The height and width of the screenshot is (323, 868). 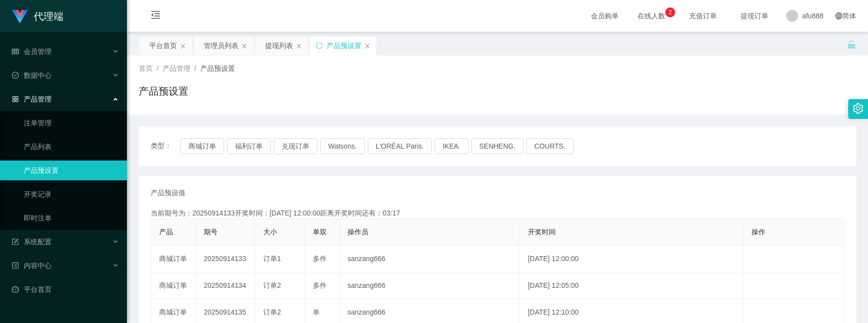 What do you see at coordinates (168, 193) in the screenshot?
I see `span: 产品预设值` at bounding box center [168, 193].